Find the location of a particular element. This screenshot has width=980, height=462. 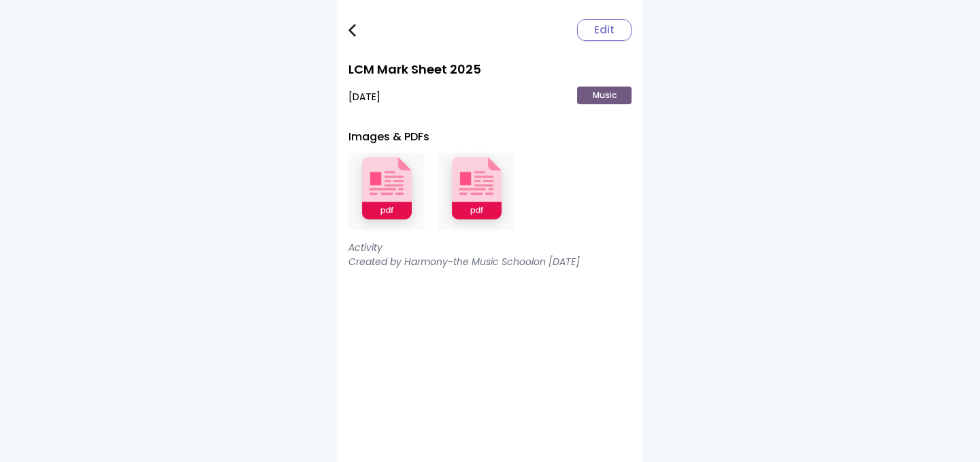

h1: LCM Mark Sheet 2025 is located at coordinates (490, 68).